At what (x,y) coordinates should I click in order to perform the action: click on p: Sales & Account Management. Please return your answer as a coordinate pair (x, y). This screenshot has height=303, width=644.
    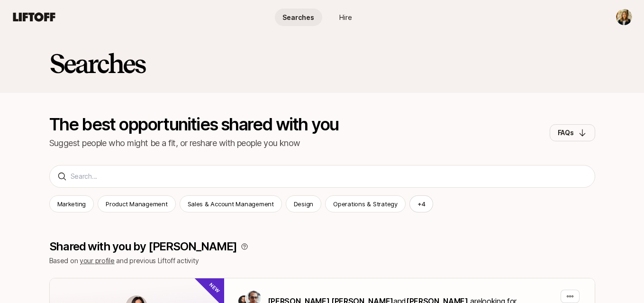
    Looking at the image, I should click on (231, 204).